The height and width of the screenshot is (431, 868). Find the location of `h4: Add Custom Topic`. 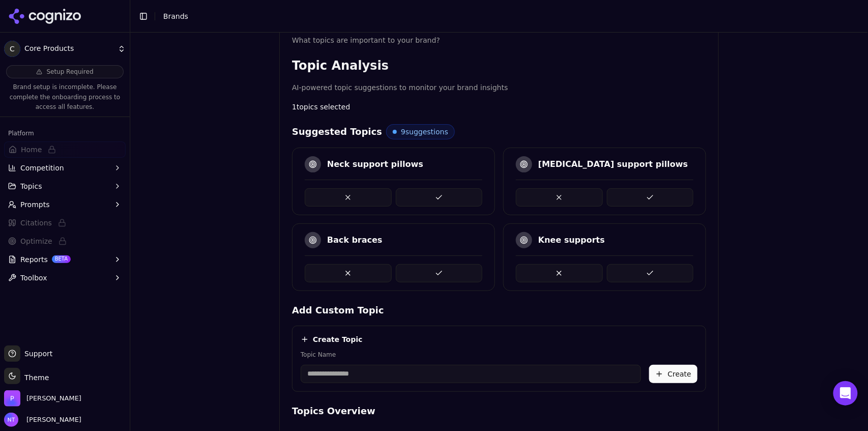

h4: Add Custom Topic is located at coordinates (499, 310).